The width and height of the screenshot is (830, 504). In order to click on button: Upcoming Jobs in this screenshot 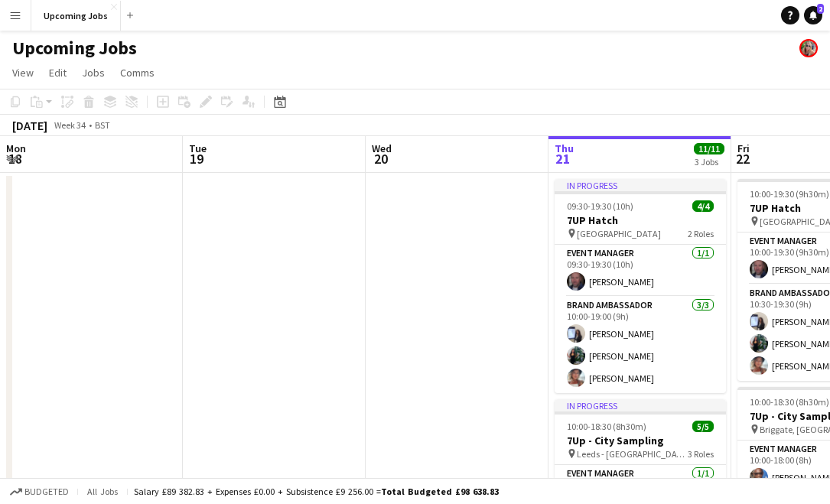, I will do `click(76, 15)`.